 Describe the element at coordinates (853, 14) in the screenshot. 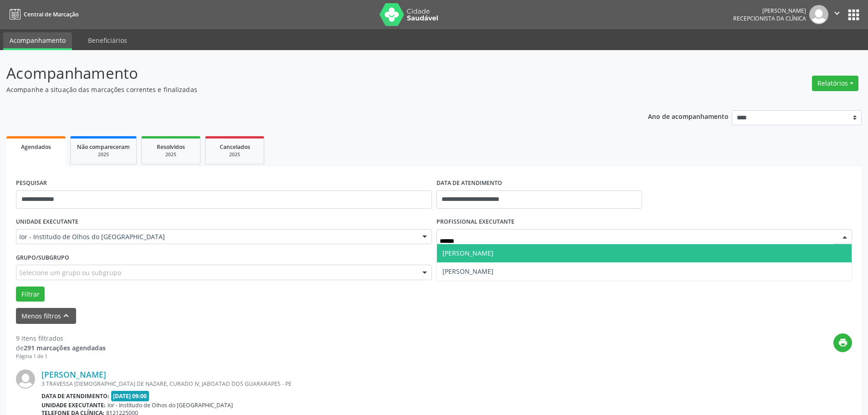

I see `button: apps` at that location.